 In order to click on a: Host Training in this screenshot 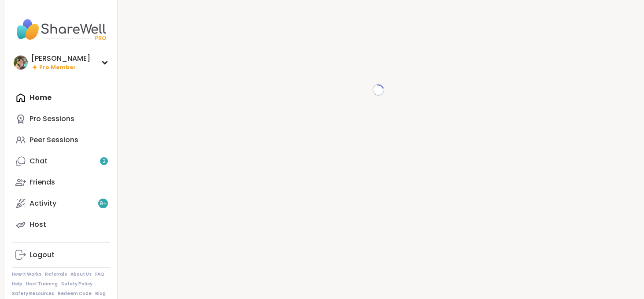, I will do `click(42, 284)`.